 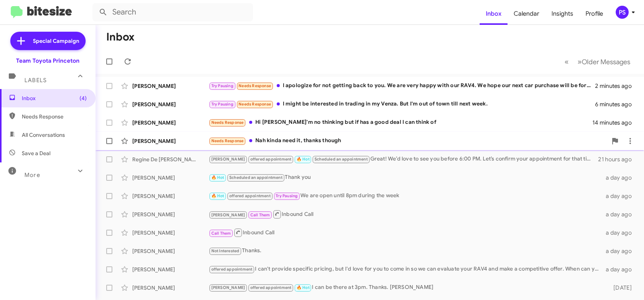 I want to click on a: Insights, so click(x=562, y=14).